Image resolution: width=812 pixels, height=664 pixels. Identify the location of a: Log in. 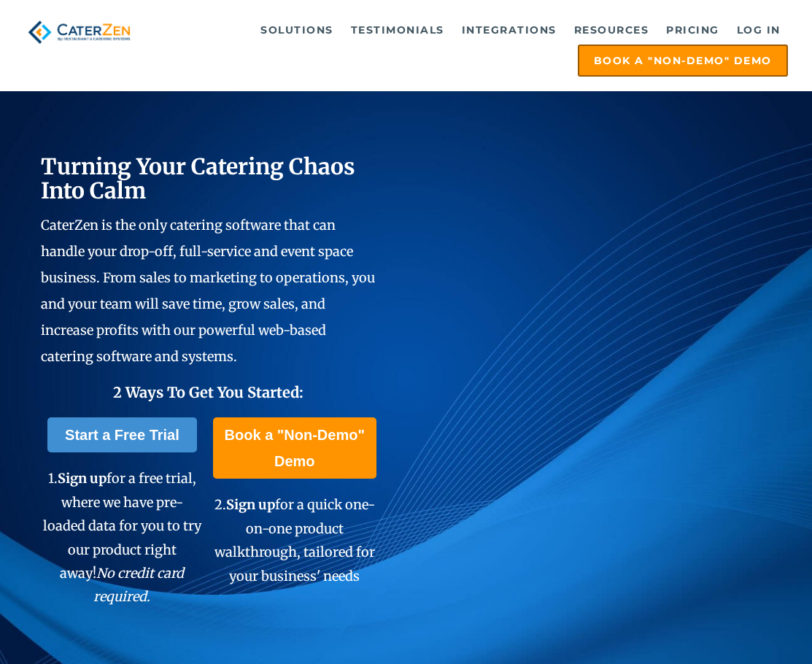
(758, 30).